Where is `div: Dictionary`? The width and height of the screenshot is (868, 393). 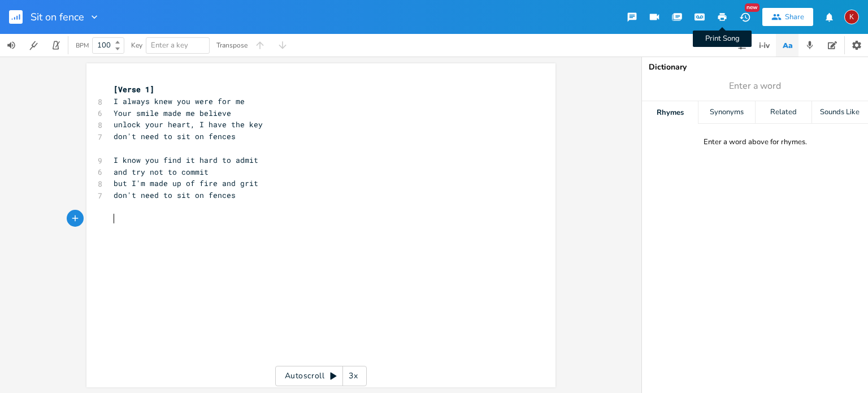
div: Dictionary is located at coordinates (755, 68).